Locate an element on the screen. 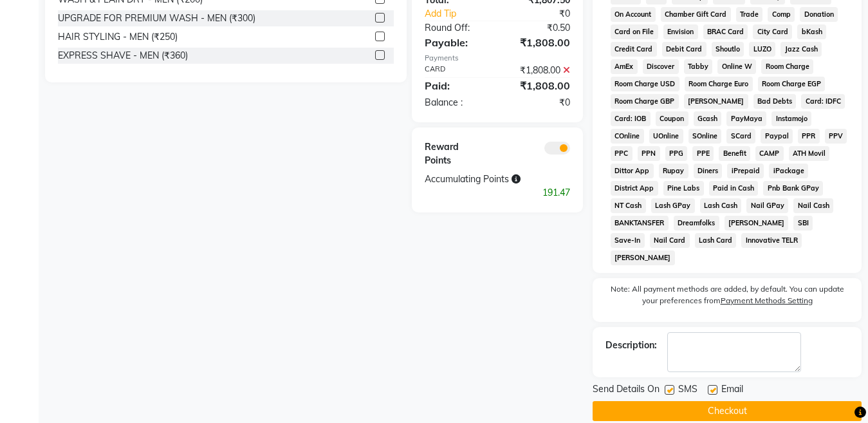 The width and height of the screenshot is (868, 423). div: 191.47 is located at coordinates (497, 192).